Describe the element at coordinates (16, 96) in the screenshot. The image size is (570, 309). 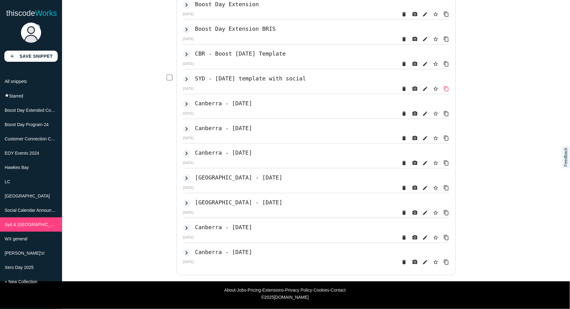
I see `span: Starred` at that location.